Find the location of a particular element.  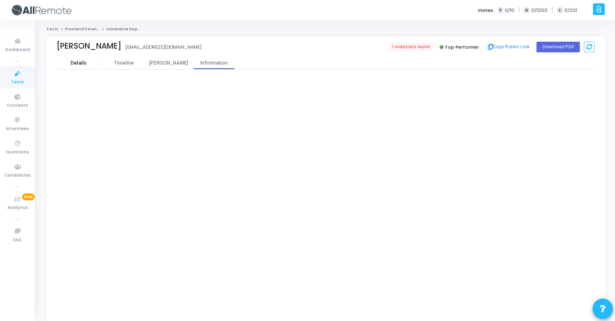

span: T is located at coordinates (500, 10).